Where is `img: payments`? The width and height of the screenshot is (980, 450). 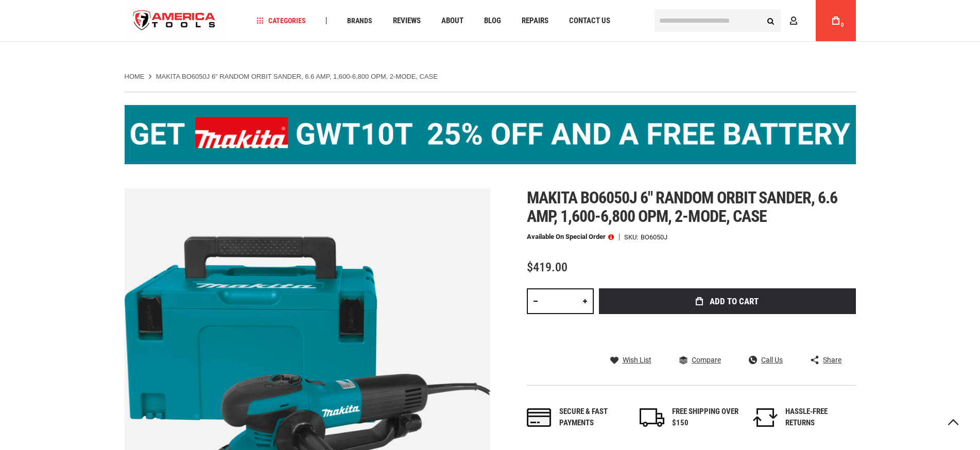
img: payments is located at coordinates (539, 418).